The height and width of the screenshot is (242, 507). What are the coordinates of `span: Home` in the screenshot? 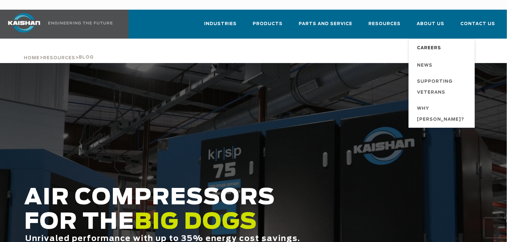 It's located at (32, 58).